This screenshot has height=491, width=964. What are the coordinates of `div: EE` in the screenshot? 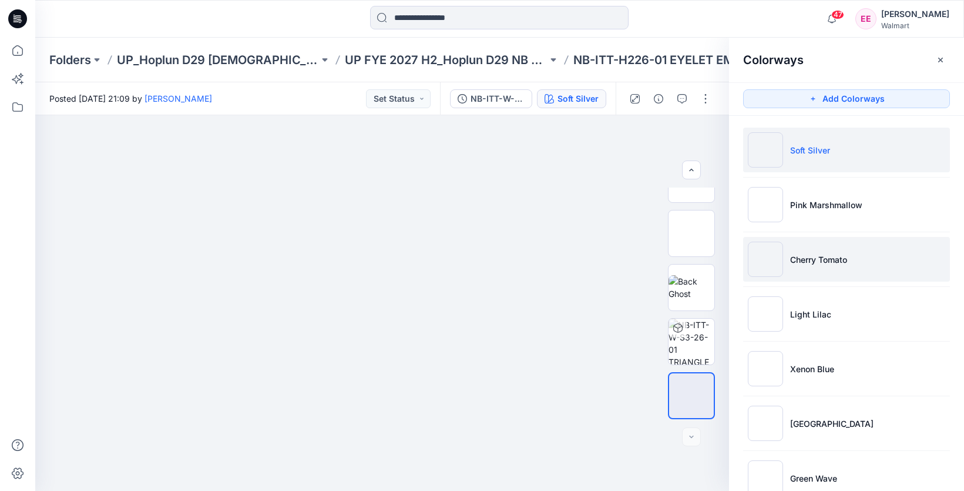 It's located at (866, 19).